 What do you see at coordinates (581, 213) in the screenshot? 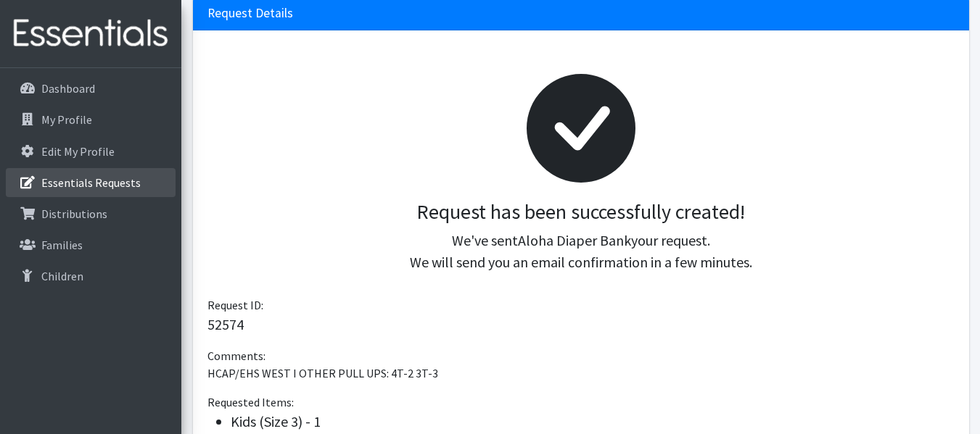
I see `h3: Request has been successfully created!` at bounding box center [581, 213].